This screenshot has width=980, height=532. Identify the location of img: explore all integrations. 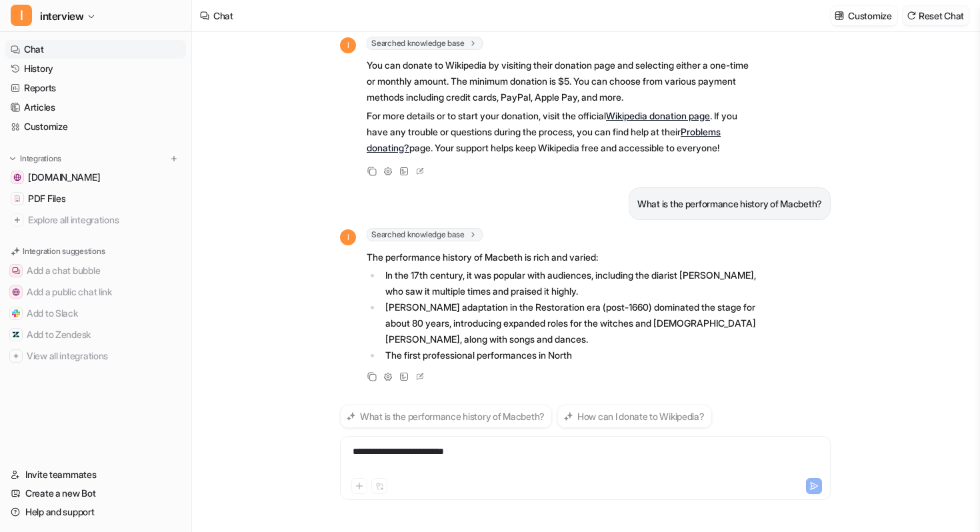
(17, 220).